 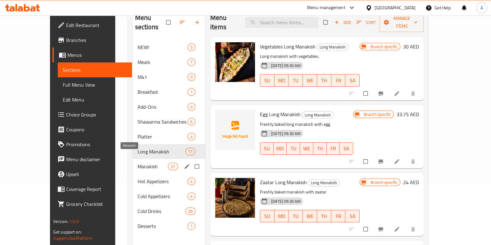 What do you see at coordinates (326, 8) in the screenshot?
I see `div: Menu-management` at bounding box center [326, 8].